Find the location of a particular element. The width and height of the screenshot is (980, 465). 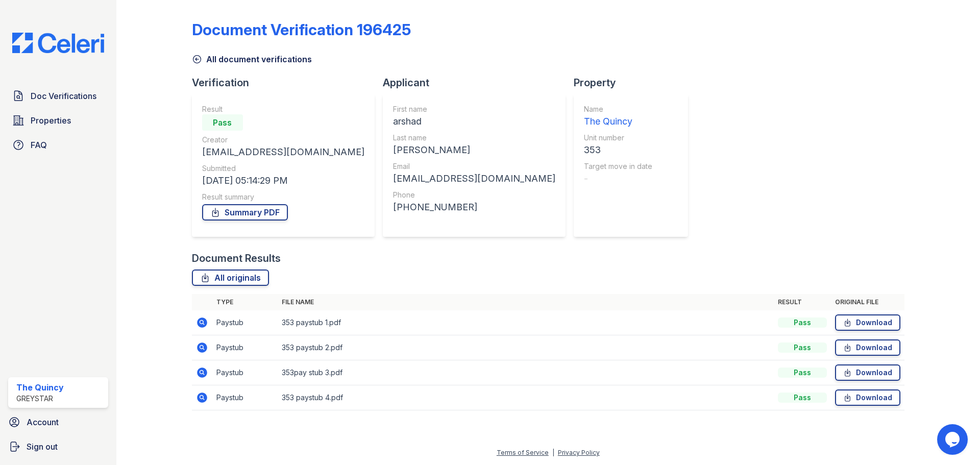

div: Email is located at coordinates (474, 167).